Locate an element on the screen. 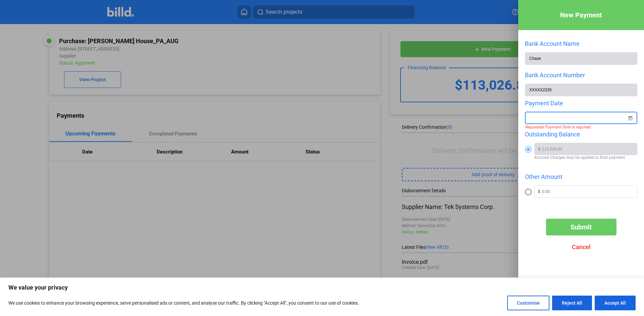 This screenshot has width=644, height=316. button: Reject All is located at coordinates (571, 303).